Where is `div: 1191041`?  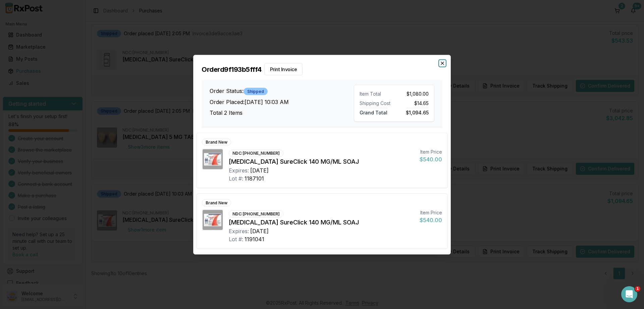
div: 1191041 is located at coordinates (254, 239).